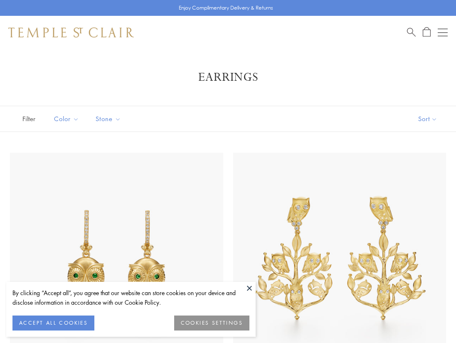 This screenshot has height=343, width=456. Describe the element at coordinates (412, 32) in the screenshot. I see `a: Search` at that location.